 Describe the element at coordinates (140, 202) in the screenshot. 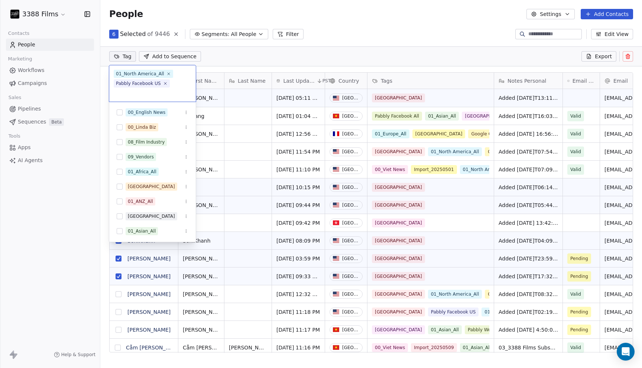

I see `div: 01_ANZ_All` at that location.